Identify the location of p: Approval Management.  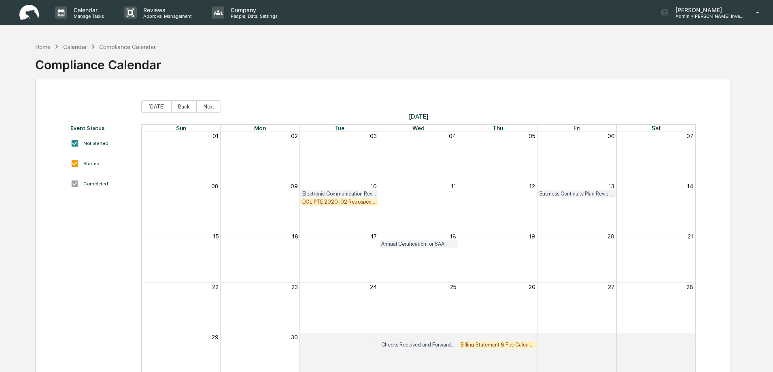
(166, 16).